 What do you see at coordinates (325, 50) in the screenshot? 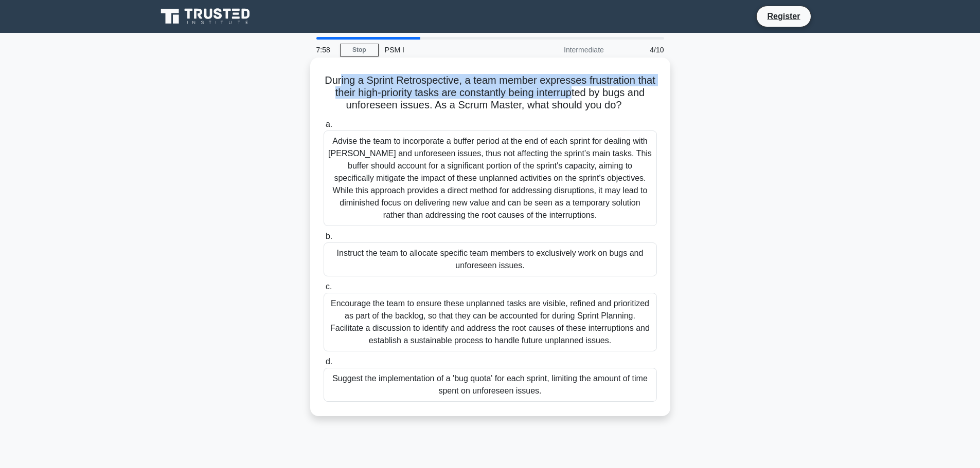
I see `div: 7:58` at bounding box center [325, 50].